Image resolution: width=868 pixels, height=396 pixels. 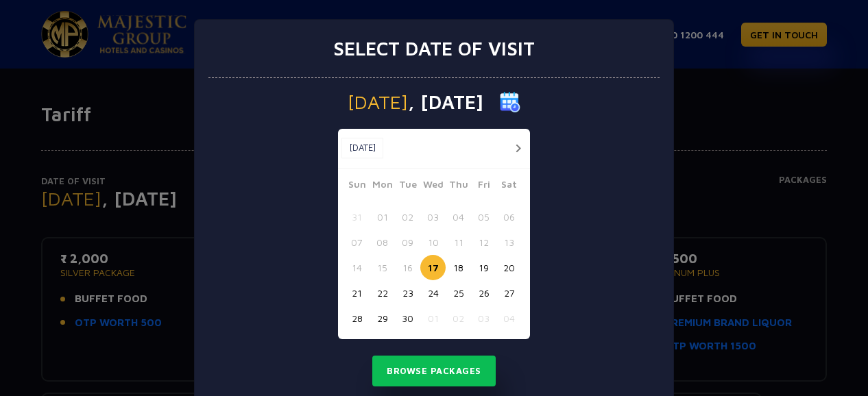 What do you see at coordinates (484, 293) in the screenshot?
I see `button: 26` at bounding box center [484, 293].